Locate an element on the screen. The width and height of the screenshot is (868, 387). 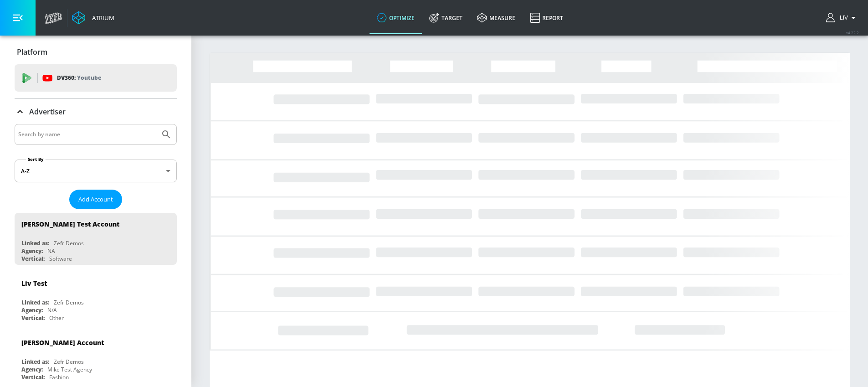
span: login as: liv.ho@zefr.com is located at coordinates (842, 18).